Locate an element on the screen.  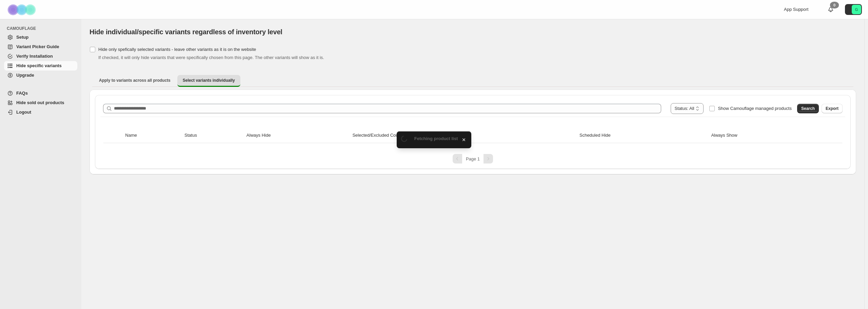
a: 0 is located at coordinates (830, 9).